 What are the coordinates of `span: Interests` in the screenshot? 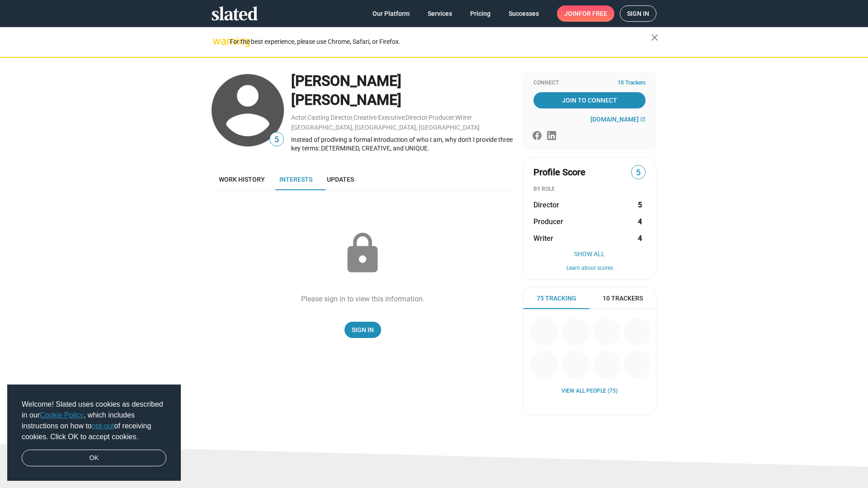 It's located at (296, 179).